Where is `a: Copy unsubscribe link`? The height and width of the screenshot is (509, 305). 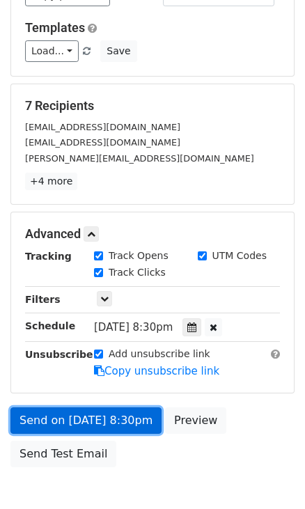 a: Copy unsubscribe link is located at coordinates (157, 371).